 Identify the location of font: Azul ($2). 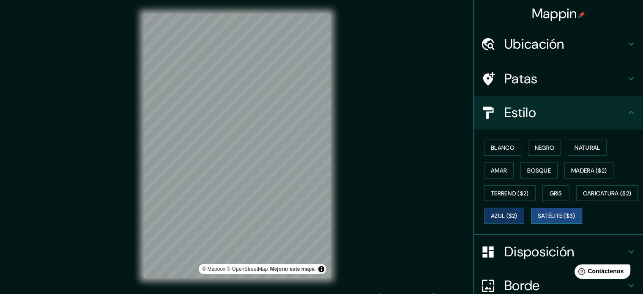
(504, 216).